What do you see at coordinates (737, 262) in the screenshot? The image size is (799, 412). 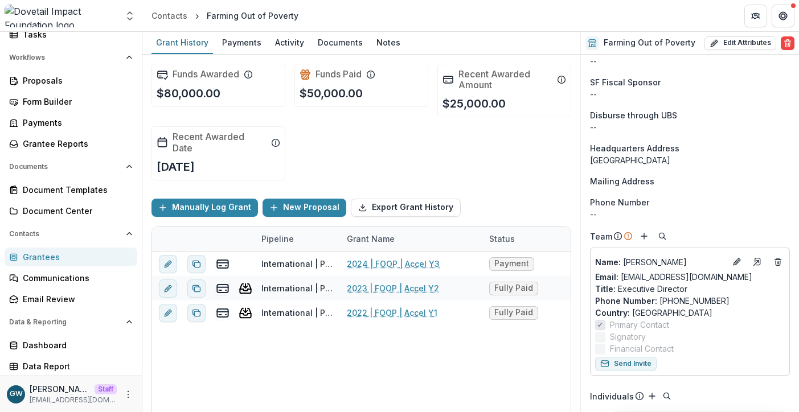 I see `button: Edit` at bounding box center [737, 262].